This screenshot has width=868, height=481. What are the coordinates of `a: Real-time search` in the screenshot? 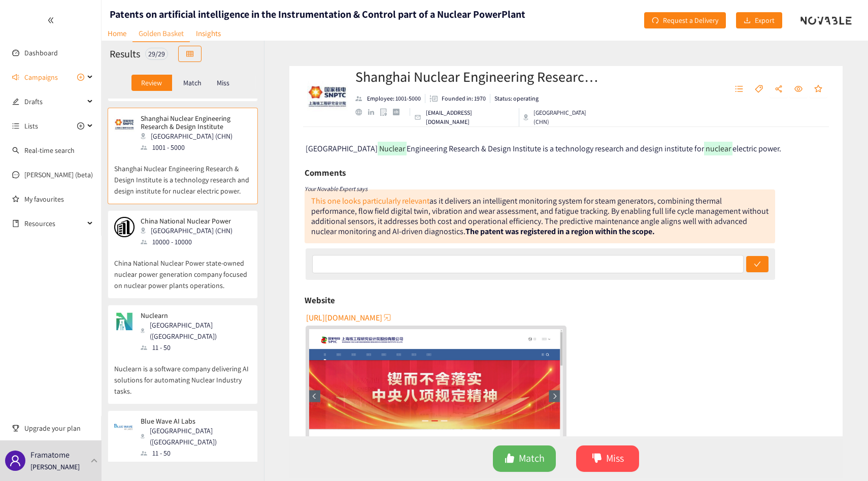 It's located at (49, 150).